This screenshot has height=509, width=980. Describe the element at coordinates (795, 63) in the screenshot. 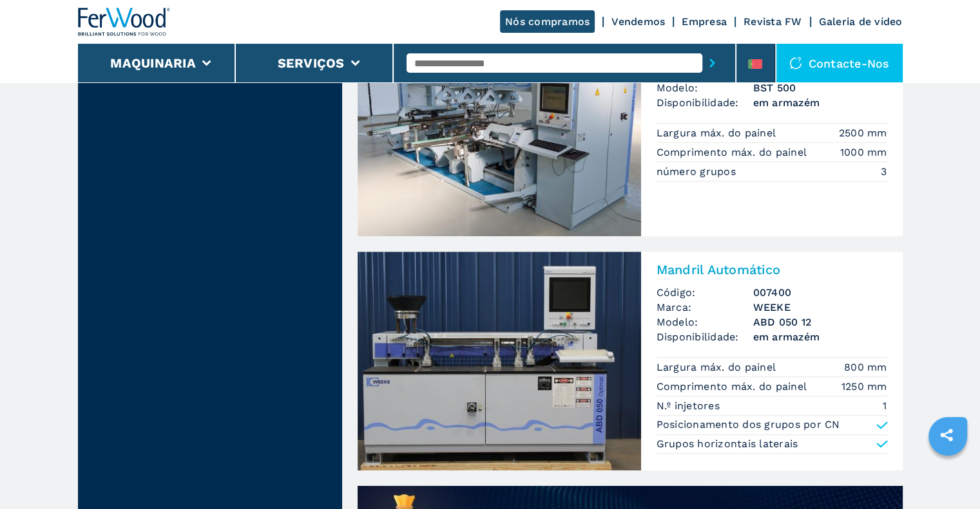

I see `img: Contacte-nos` at that location.